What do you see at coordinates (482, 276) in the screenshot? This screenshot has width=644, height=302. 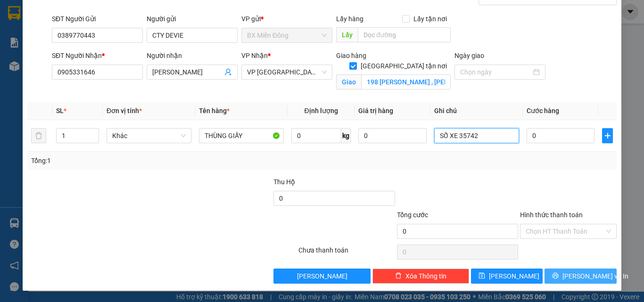 I see `span: save` at bounding box center [482, 276].